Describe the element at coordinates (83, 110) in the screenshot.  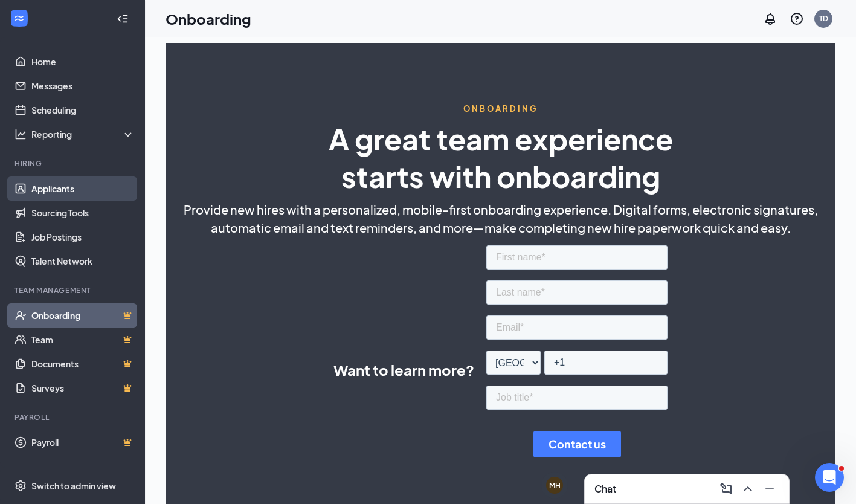
I see `a: Scheduling` at that location.